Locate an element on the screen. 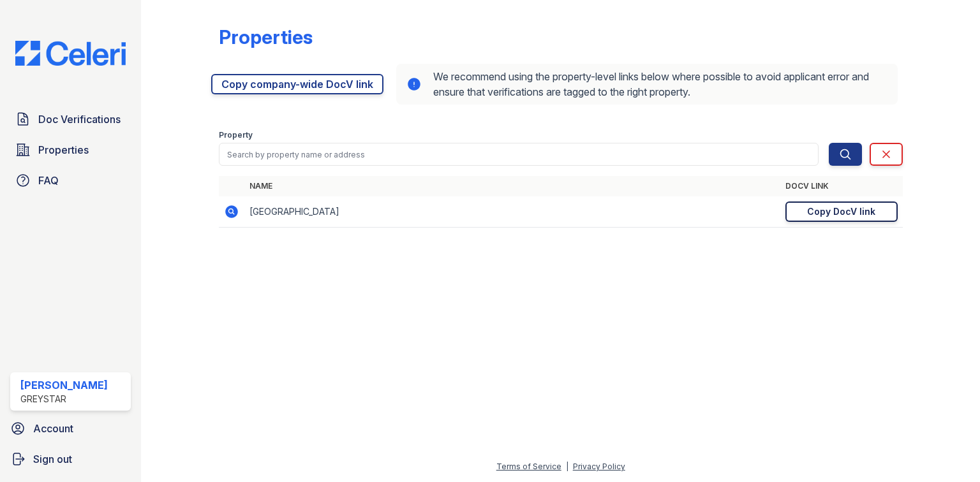 This screenshot has height=482, width=980. a: Terms of Service is located at coordinates (529, 466).